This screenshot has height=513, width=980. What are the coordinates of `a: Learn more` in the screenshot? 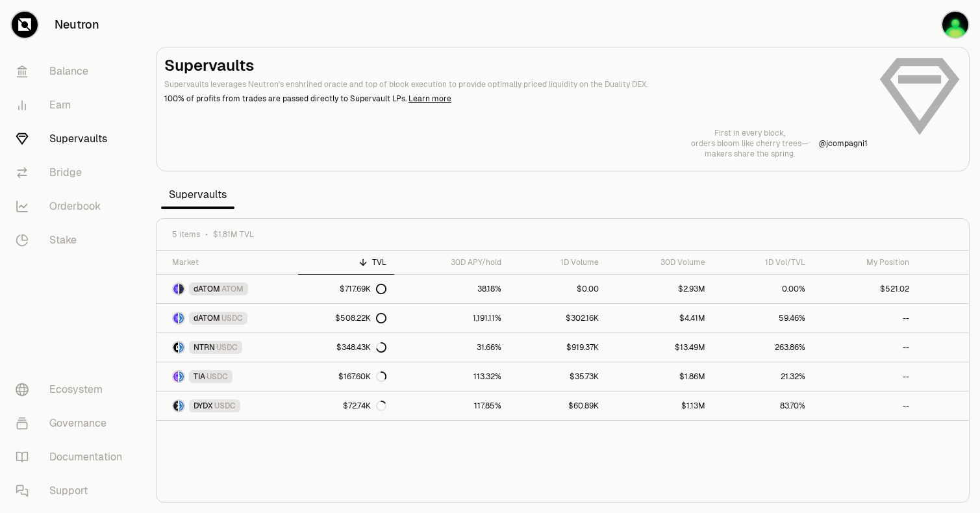 It's located at (430, 98).